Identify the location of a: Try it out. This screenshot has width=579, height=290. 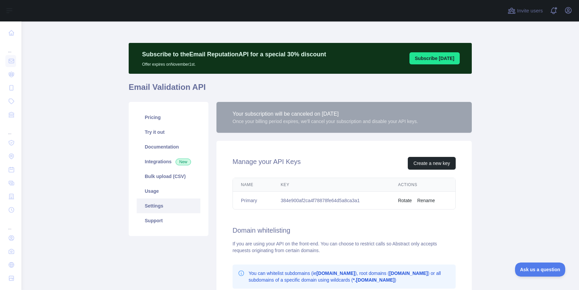
(168, 132).